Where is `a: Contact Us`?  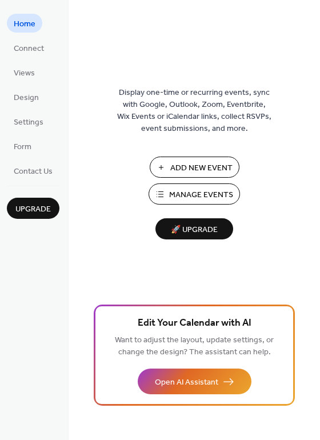
a: Contact Us is located at coordinates (33, 170).